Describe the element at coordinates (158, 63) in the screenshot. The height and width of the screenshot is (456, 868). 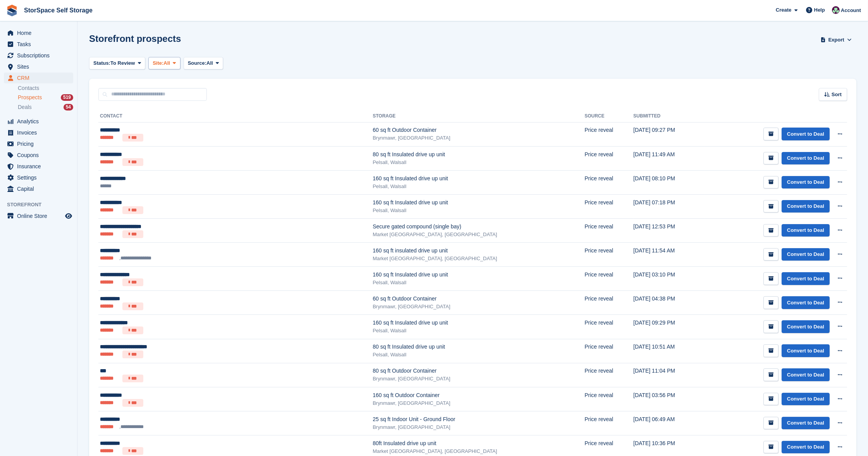
I see `span: Site:` at that location.